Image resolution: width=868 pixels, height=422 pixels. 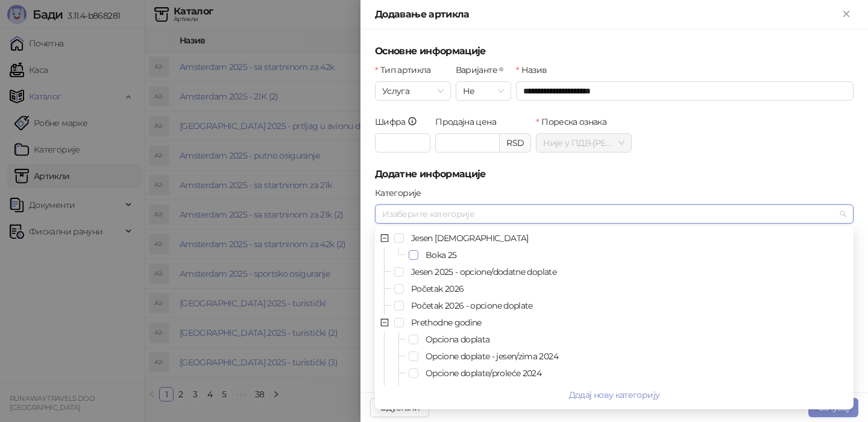 I want to click on div: RSD, so click(x=515, y=143).